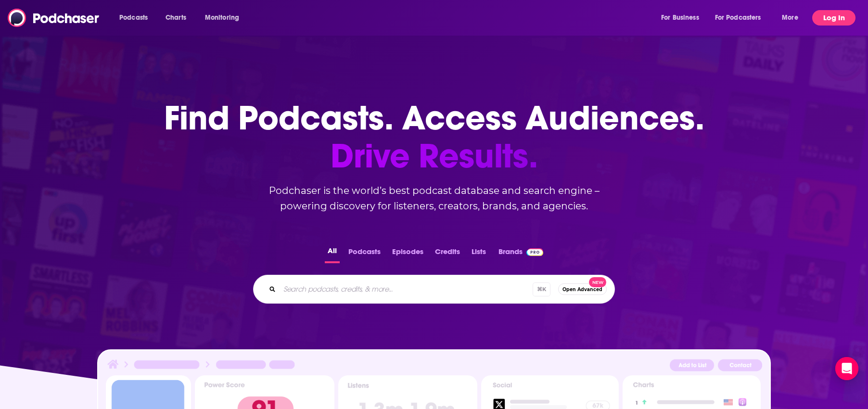  What do you see at coordinates (680, 18) in the screenshot?
I see `span: For Business` at bounding box center [680, 18].